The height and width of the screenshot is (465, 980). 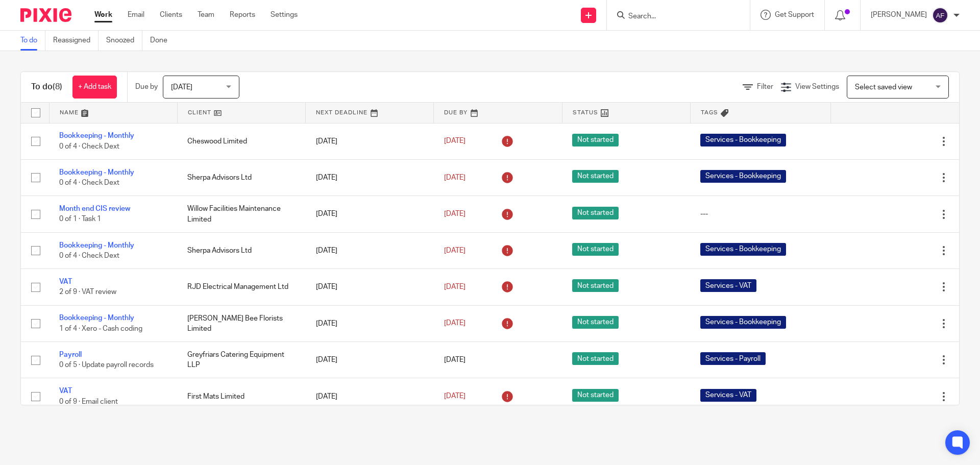 I want to click on td: First Mats Limited, so click(x=241, y=396).